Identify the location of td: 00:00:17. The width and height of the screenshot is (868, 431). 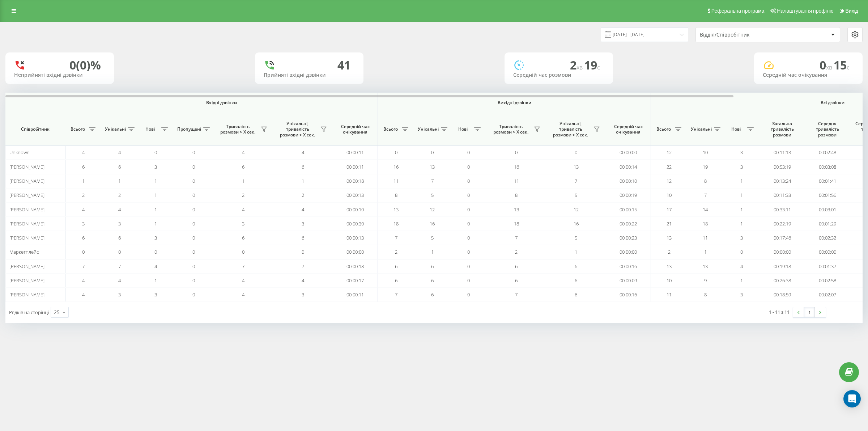
(356, 280).